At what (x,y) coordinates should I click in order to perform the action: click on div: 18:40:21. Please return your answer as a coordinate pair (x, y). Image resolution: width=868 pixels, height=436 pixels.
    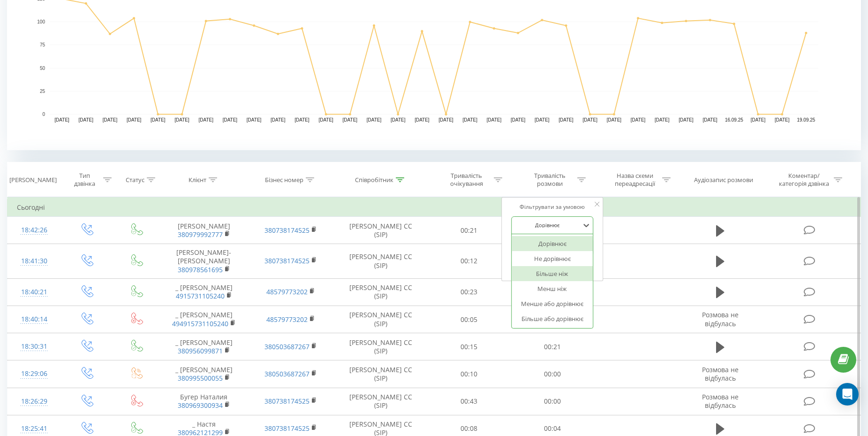
    Looking at the image, I should click on (34, 292).